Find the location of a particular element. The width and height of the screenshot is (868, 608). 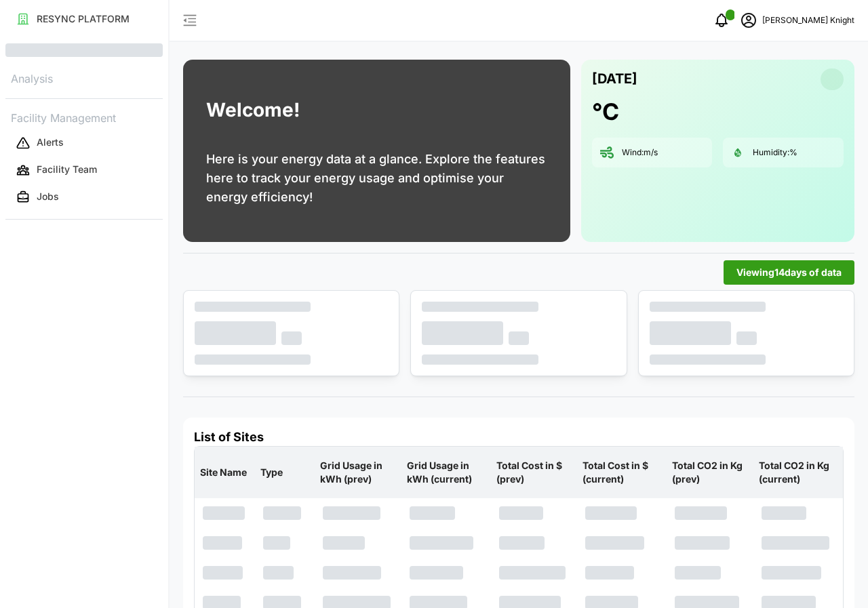

p: Facility Management is located at coordinates (84, 117).